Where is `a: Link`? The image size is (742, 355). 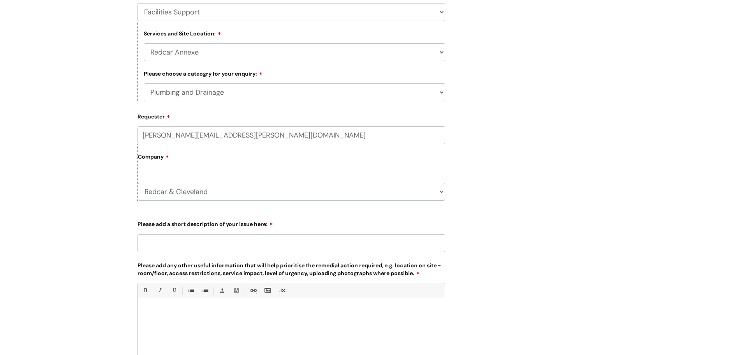
a: Link is located at coordinates (253, 290).